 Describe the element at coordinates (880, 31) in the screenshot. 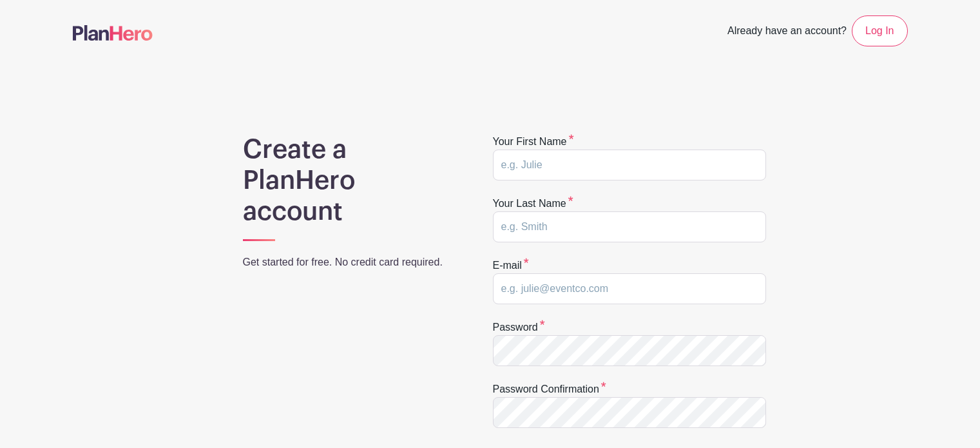

I see `a: Log In` at that location.